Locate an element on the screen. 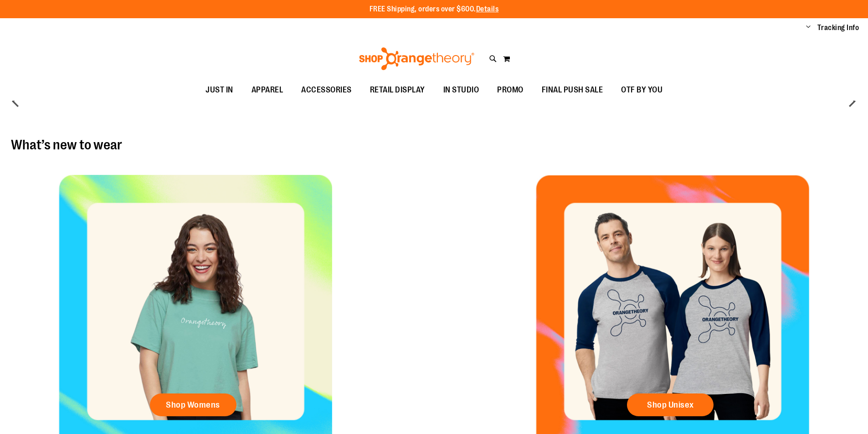 This screenshot has width=868, height=434. a: PROMO is located at coordinates (511, 90).